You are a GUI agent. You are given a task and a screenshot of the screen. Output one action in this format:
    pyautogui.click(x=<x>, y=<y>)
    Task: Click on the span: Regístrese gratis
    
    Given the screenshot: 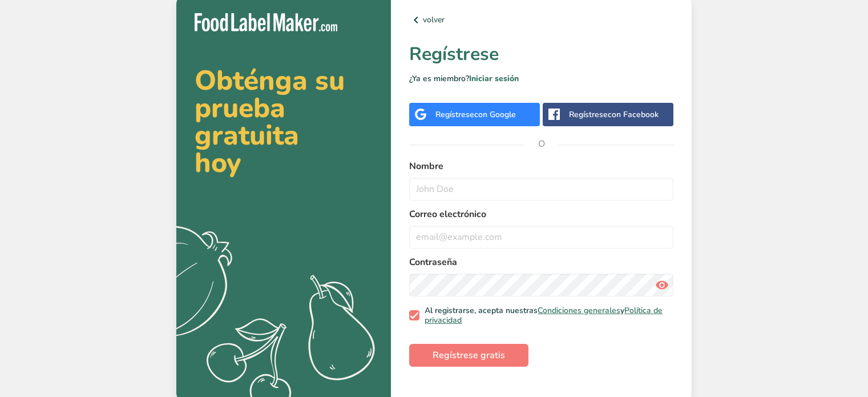 What is the action you would take?
    pyautogui.click(x=469, y=356)
    